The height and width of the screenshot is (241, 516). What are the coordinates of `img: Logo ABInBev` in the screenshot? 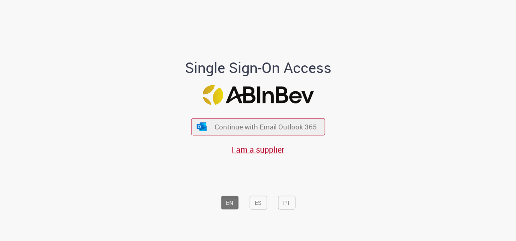 It's located at (258, 95).